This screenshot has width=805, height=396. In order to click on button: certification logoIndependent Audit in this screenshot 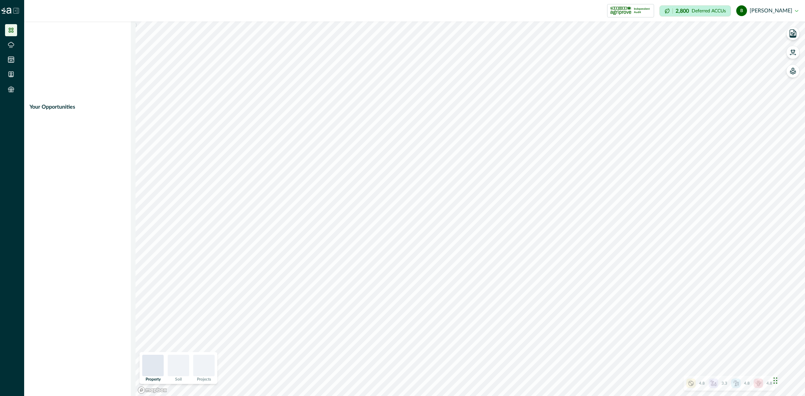, I will do `click(631, 11)`.